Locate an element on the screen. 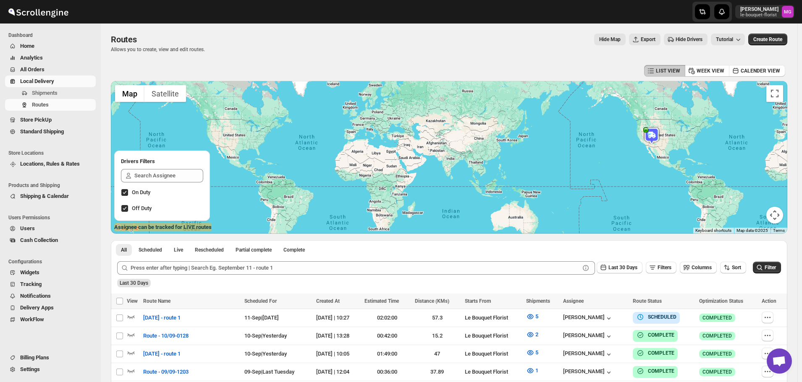 This screenshot has width=802, height=382. div: 00:42:00 is located at coordinates (386, 336).